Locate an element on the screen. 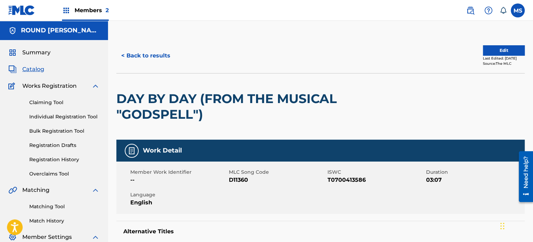 Image resolution: width=533 pixels, height=242 pixels. a: Individual Registration Tool is located at coordinates (64, 117).